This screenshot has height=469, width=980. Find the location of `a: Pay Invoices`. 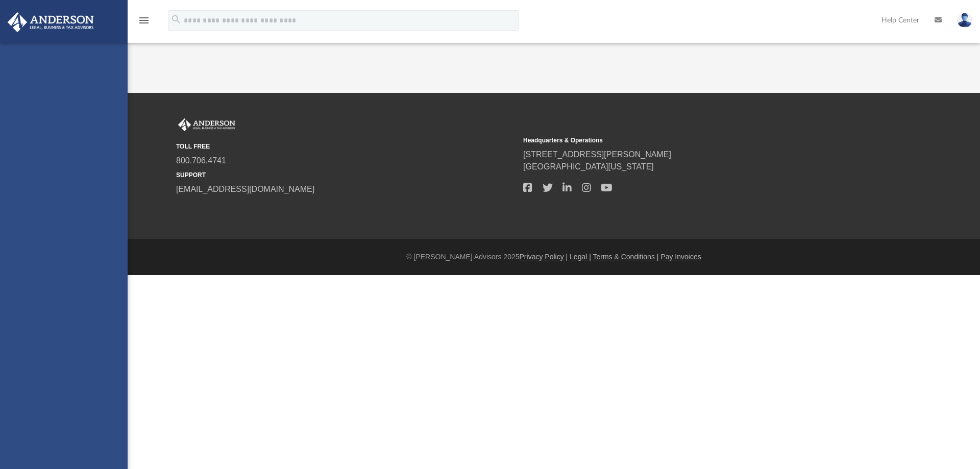

a: Pay Invoices is located at coordinates (680, 257).